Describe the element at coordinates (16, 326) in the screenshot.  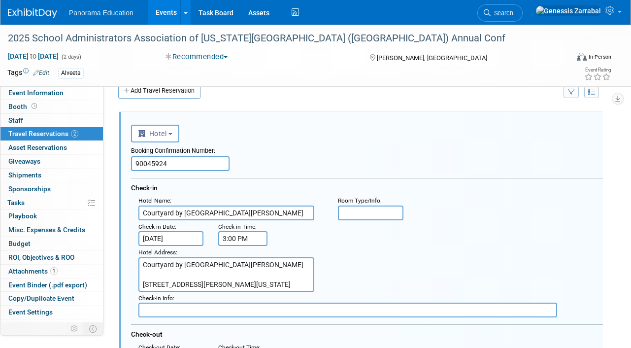
I see `span: Logs` at that location.